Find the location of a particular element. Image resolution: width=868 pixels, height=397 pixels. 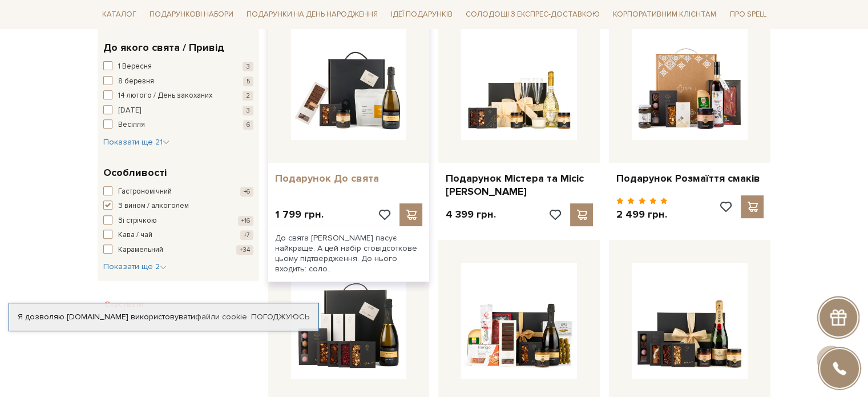

button: Весілля 6 is located at coordinates (178, 125).